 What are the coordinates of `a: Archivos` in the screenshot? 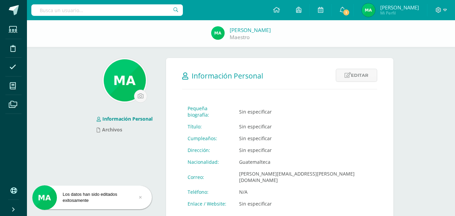 It's located at (110, 129).